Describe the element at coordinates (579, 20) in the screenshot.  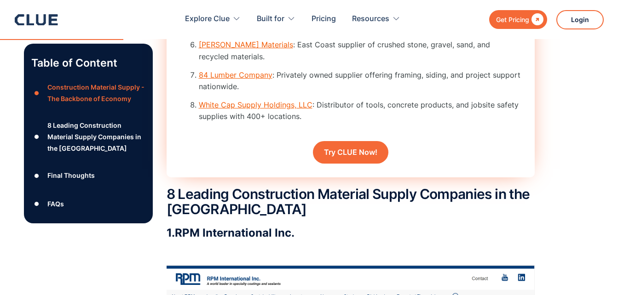
I see `a: Login` at that location.